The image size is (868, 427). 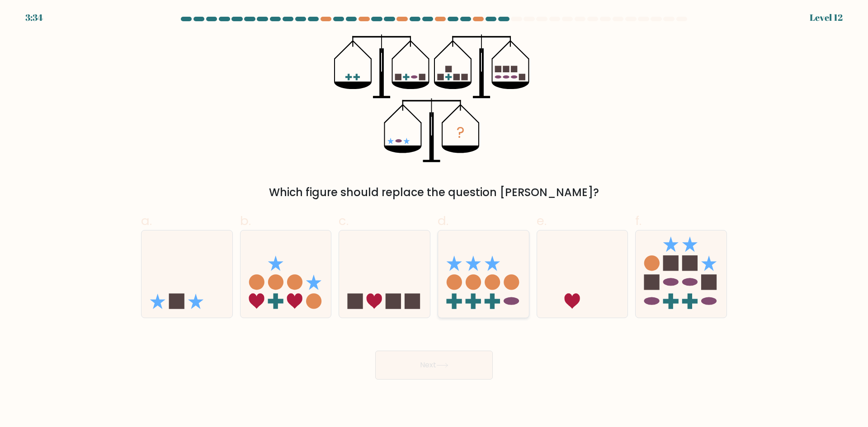 I want to click on button: Next, so click(x=434, y=365).